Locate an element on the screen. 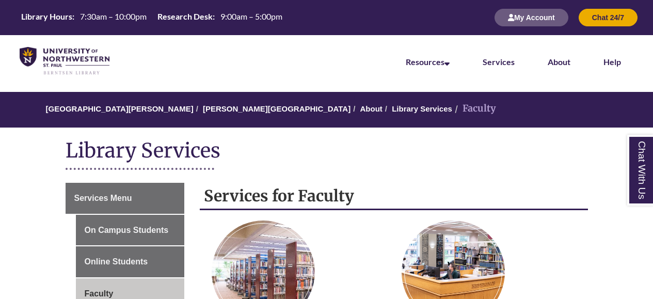  a: Chat 24/7 is located at coordinates (608, 17).